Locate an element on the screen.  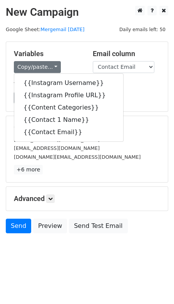
div: Chat Widget is located at coordinates (155, 286).